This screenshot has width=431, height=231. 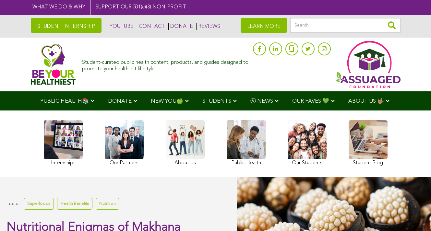 What do you see at coordinates (264, 25) in the screenshot?
I see `a: LEARN MORE` at bounding box center [264, 25].